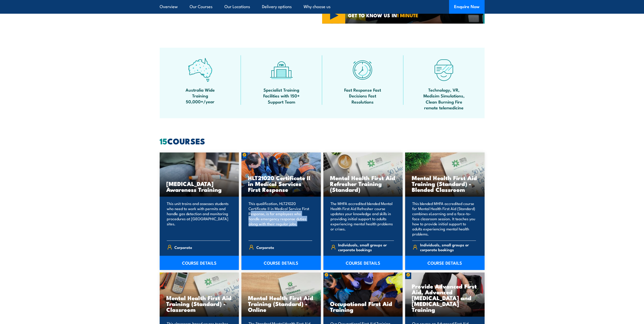 The height and width of the screenshot is (324, 644). What do you see at coordinates (280, 219) in the screenshot?
I see `p: This qualification, HLT21020 Certificate II in Medical Service First Response, is for employees w...` at bounding box center [280, 219].